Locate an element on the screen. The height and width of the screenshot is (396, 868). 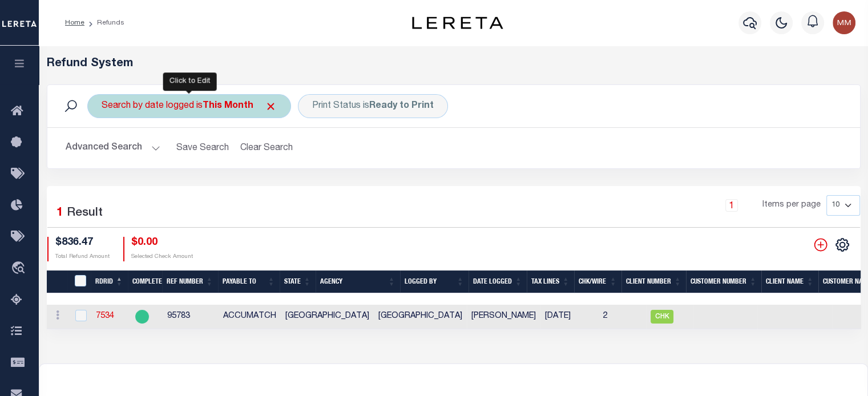
li: Refunds is located at coordinates (104, 23).